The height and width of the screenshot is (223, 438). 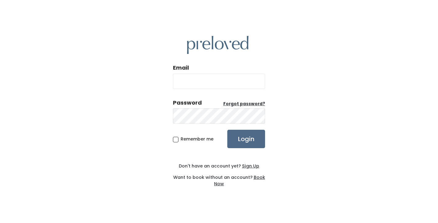 I want to click on div: Password, so click(x=187, y=103).